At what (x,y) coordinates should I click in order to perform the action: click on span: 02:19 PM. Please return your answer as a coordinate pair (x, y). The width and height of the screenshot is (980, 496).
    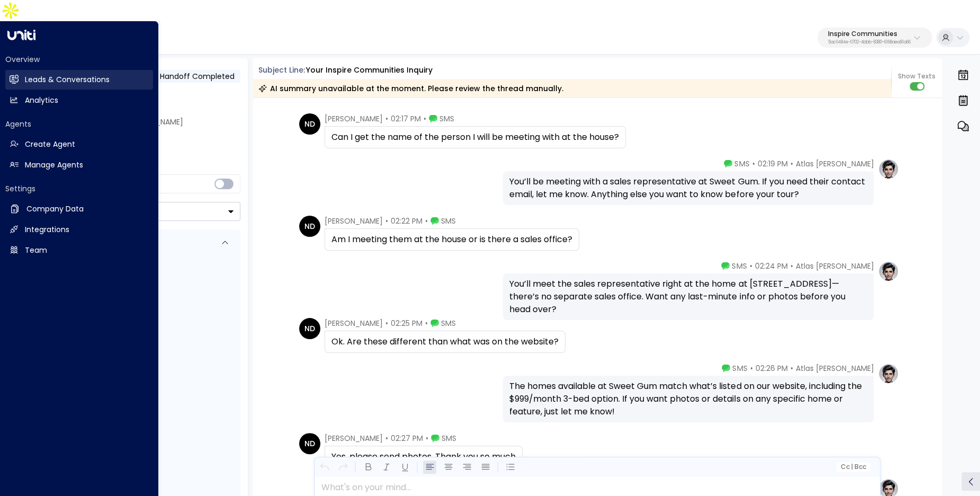
    Looking at the image, I should click on (772, 164).